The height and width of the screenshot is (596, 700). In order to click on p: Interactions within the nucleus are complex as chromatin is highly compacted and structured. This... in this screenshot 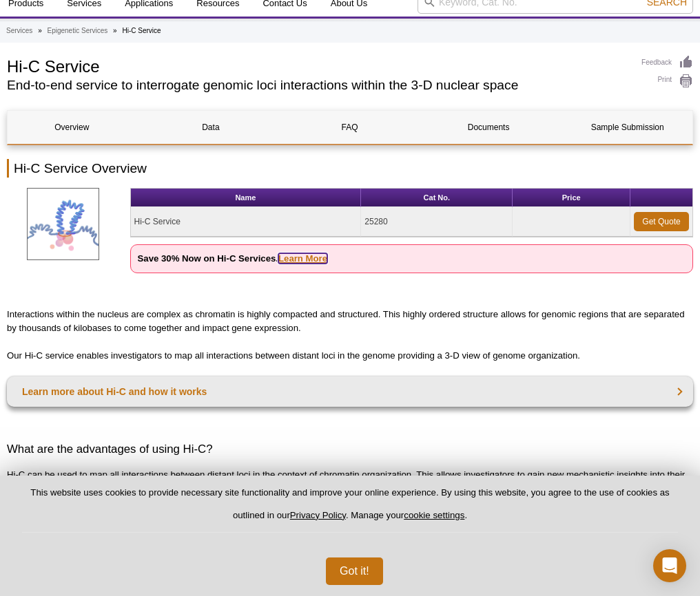, I will do `click(350, 321)`.